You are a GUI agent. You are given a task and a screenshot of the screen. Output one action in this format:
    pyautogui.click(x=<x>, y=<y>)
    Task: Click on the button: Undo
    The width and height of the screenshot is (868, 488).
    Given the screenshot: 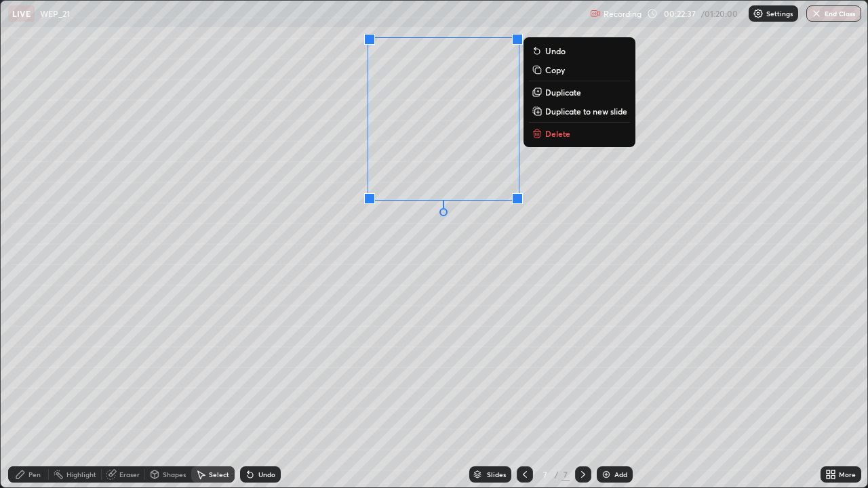 What is the action you would take?
    pyautogui.click(x=579, y=51)
    